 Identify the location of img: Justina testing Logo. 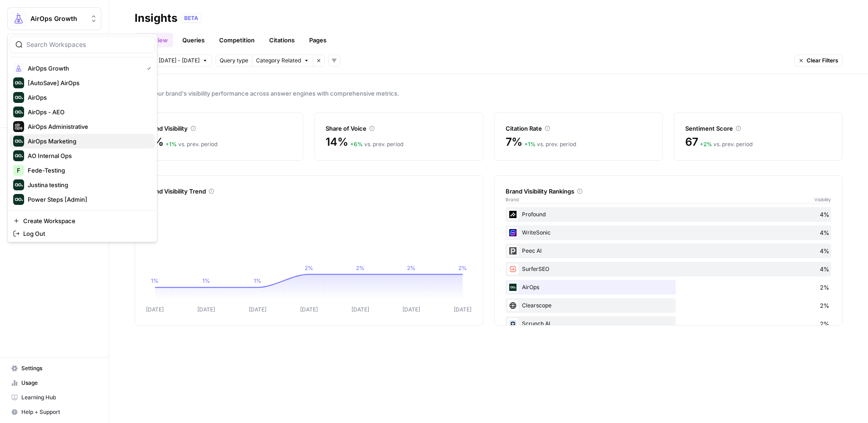
(18, 185).